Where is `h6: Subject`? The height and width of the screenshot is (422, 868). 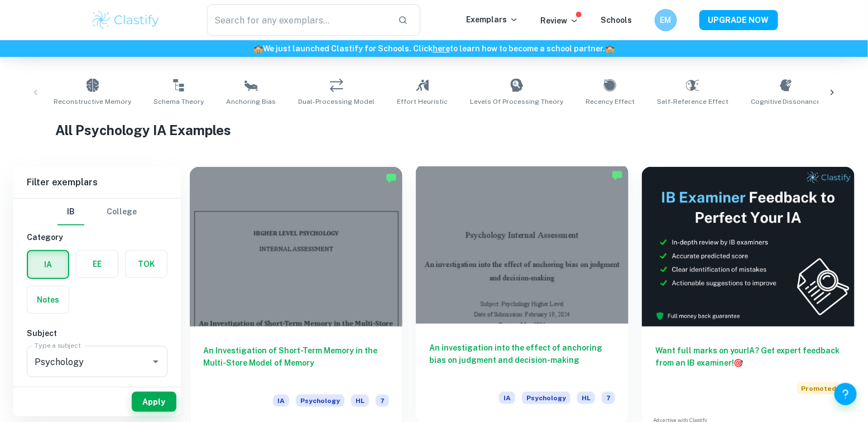
h6: Subject is located at coordinates (97, 333).